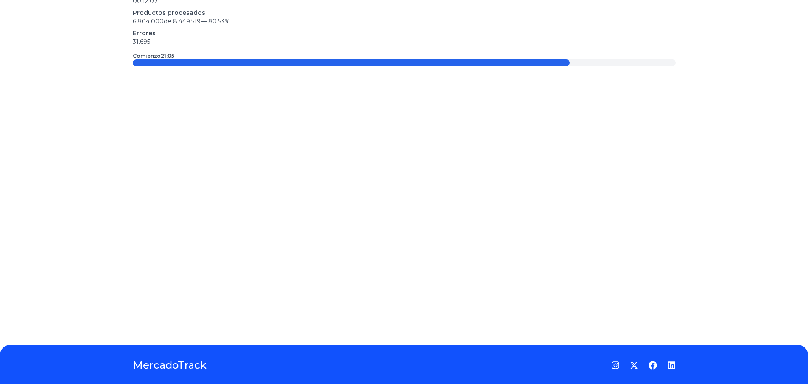  I want to click on time: 21:05, so click(168, 56).